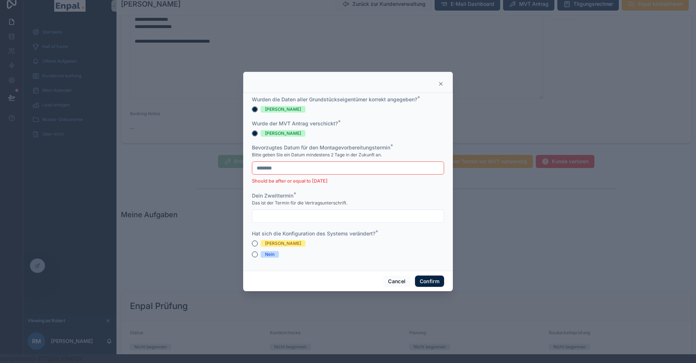  Describe the element at coordinates (295, 123) in the screenshot. I see `span: Wurde der MVT Antrag verschickt?` at that location.